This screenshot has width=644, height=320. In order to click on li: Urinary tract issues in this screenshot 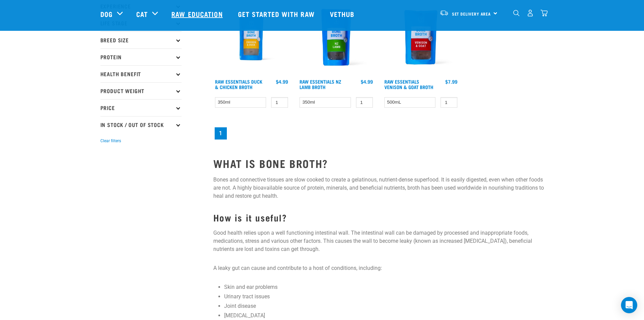, I will do `click(384, 297)`.